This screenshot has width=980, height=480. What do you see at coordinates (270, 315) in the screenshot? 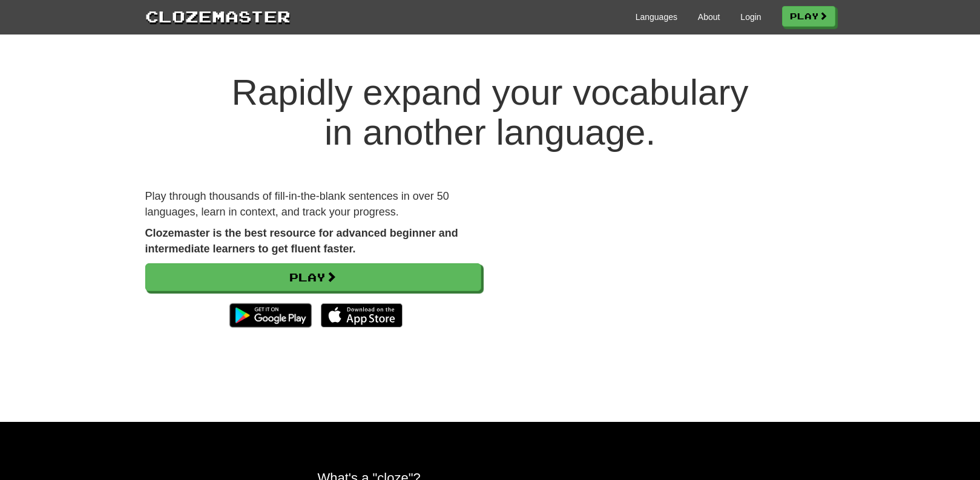
I see `img: Get it on Google Play` at bounding box center [270, 315].